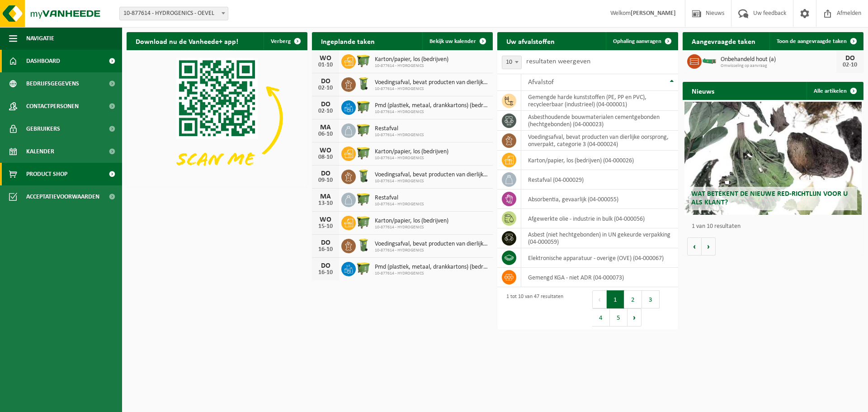 This screenshot has width=868, height=412. What do you see at coordinates (533, 309) in the screenshot?
I see `div: 1 tot 10 van 47 resultaten` at bounding box center [533, 309].